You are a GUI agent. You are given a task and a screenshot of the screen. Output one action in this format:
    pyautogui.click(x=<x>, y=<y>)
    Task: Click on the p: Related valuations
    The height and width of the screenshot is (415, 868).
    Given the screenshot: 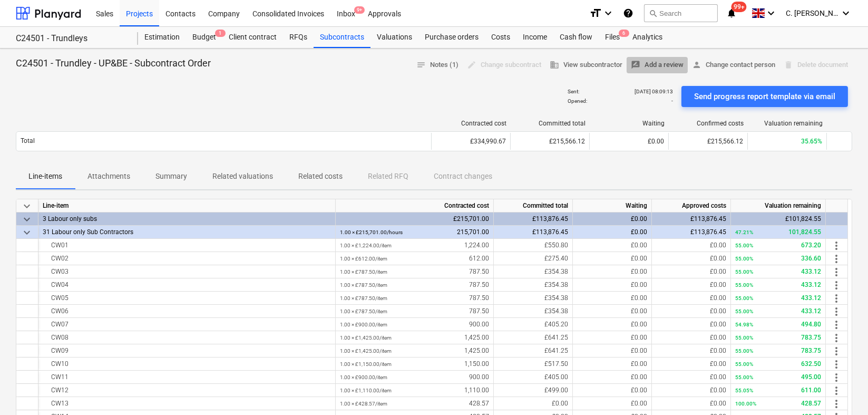 What is the action you would take?
    pyautogui.click(x=242, y=176)
    